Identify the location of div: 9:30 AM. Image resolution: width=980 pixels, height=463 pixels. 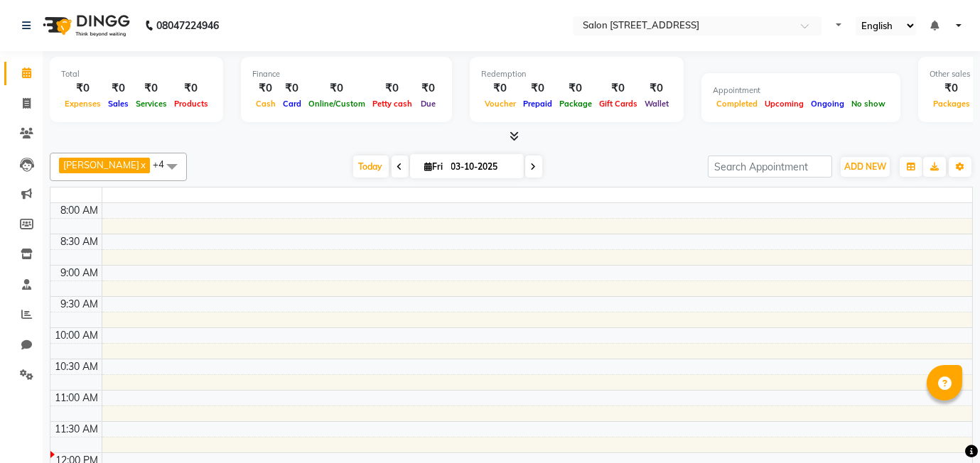
(80, 305).